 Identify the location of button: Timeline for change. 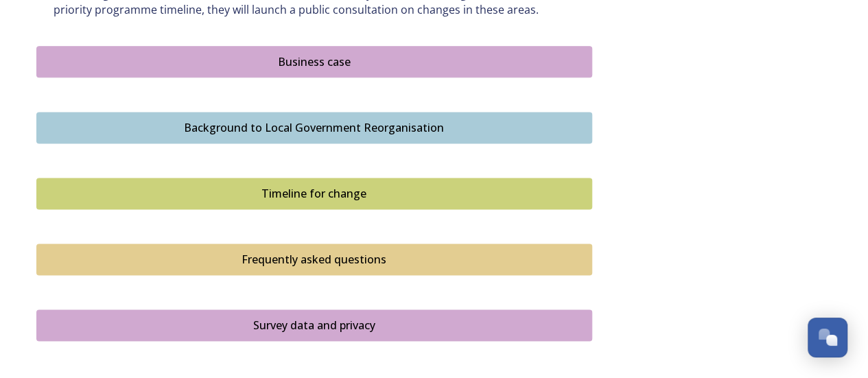
(314, 194).